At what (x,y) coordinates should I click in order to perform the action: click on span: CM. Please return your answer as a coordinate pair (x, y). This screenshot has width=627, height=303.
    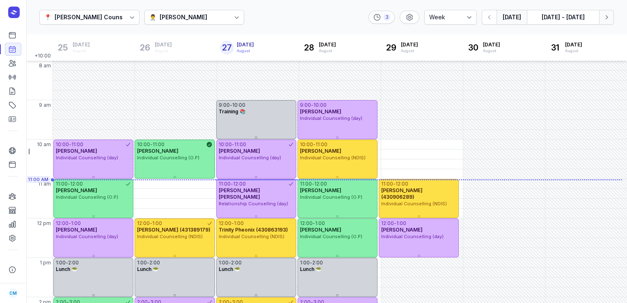
    Looking at the image, I should click on (13, 293).